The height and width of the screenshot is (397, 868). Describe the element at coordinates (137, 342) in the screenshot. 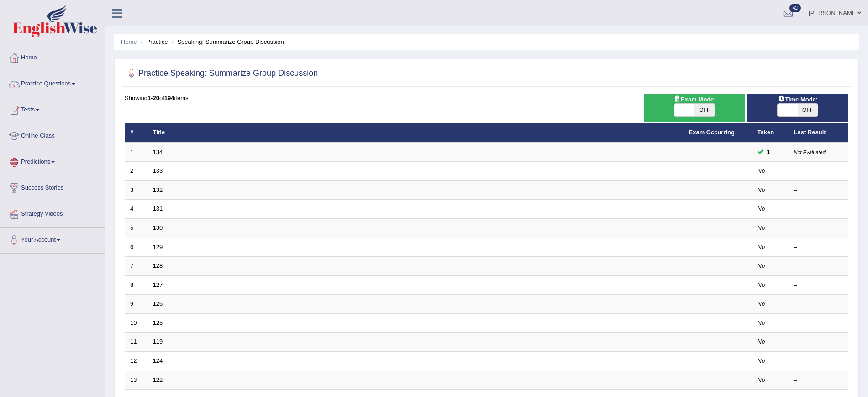

I see `td: 11` at that location.